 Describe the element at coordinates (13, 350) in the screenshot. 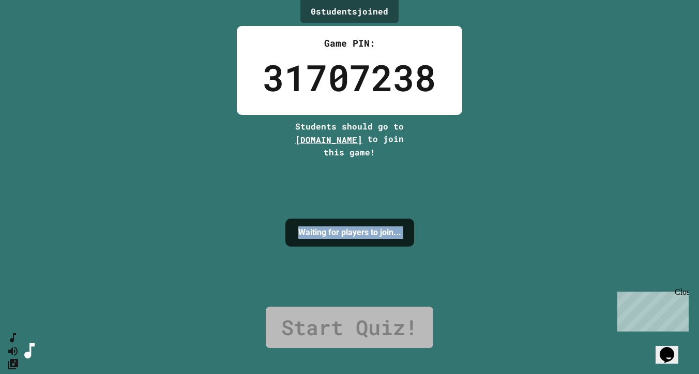

I see `button: Mute music` at that location.